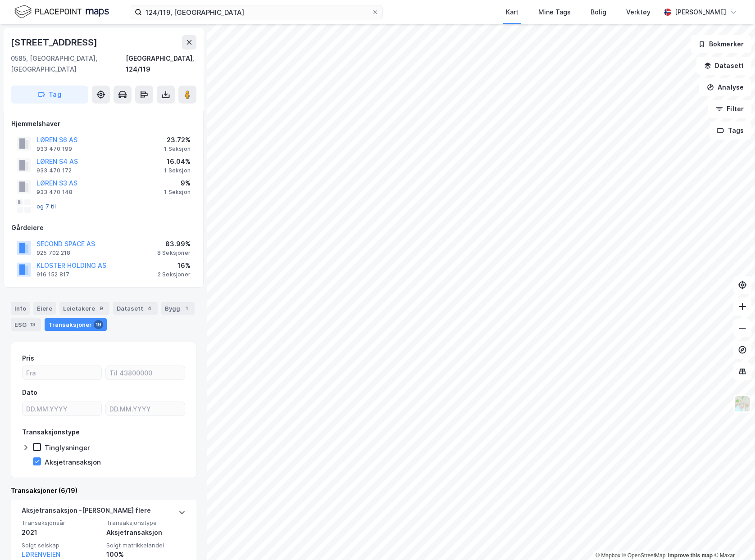 The width and height of the screenshot is (755, 560). I want to click on div: Pris, so click(28, 358).